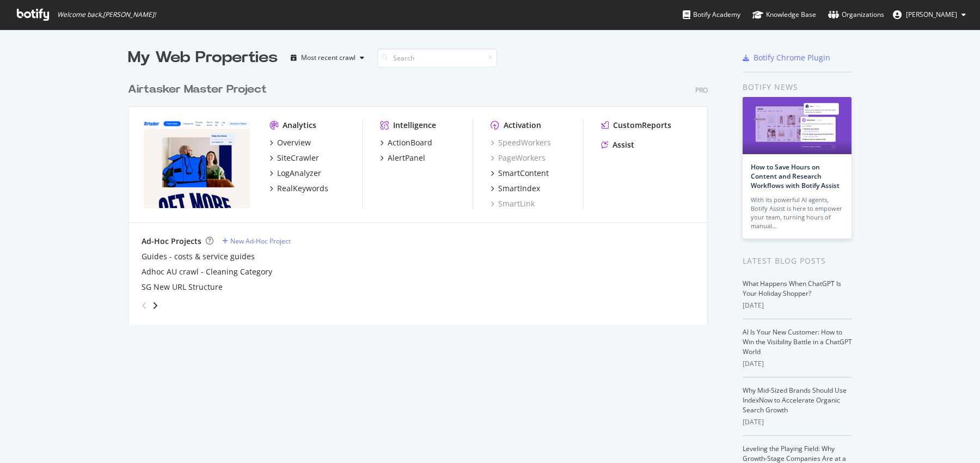  What do you see at coordinates (512, 204) in the screenshot?
I see `div: SmartLink` at bounding box center [512, 204].